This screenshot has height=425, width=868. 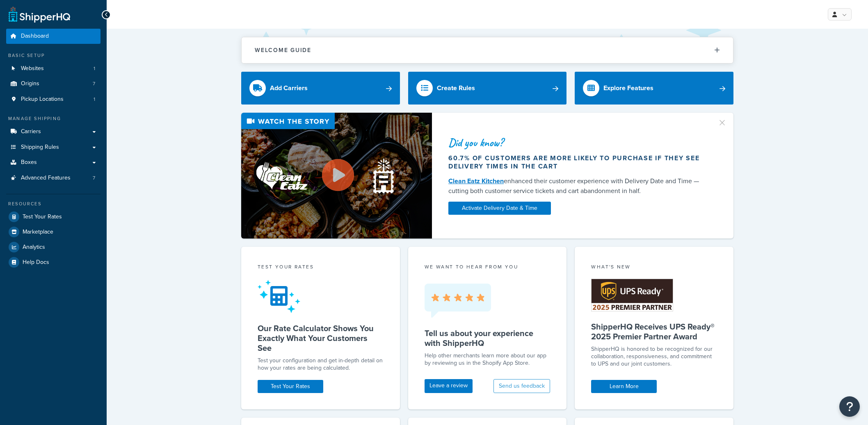 What do you see at coordinates (320, 338) in the screenshot?
I see `h5: Our Rate Calculator Shows You Exactly What Your Customers See` at bounding box center [320, 338].